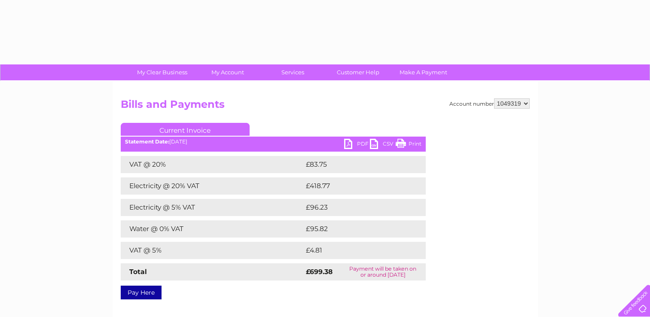 The image size is (650, 317). What do you see at coordinates (489, 103) in the screenshot?
I see `div: Account number` at bounding box center [489, 103].